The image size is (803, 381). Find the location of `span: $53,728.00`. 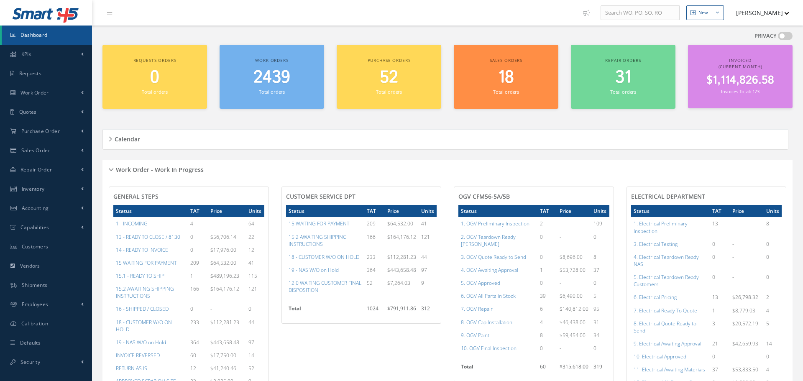

span: $53,728.00 is located at coordinates (573, 270).